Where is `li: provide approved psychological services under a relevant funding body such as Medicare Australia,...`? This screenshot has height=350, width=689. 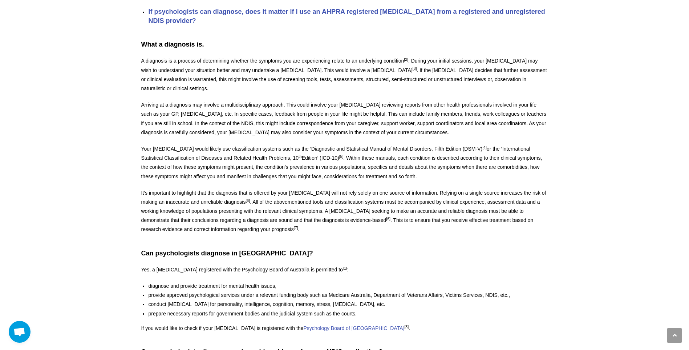 li: provide approved psychological services under a relevant funding body such as Medicare Australia,... is located at coordinates (348, 295).